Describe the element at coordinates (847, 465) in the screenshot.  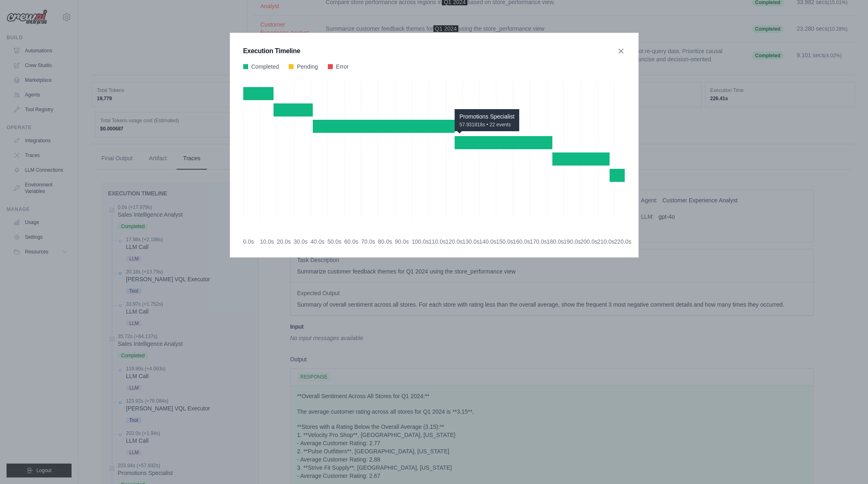
I see `div: Chat Widget` at that location.